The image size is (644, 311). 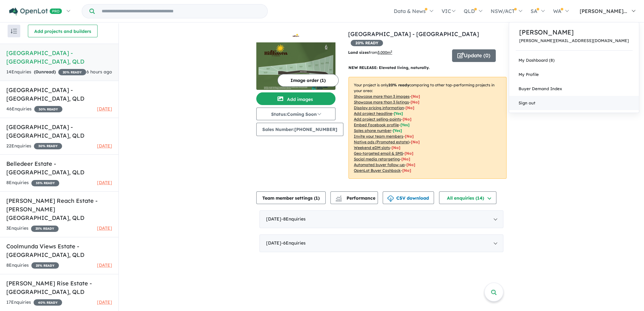 I want to click on b: 20 % ready, so click(x=399, y=85).